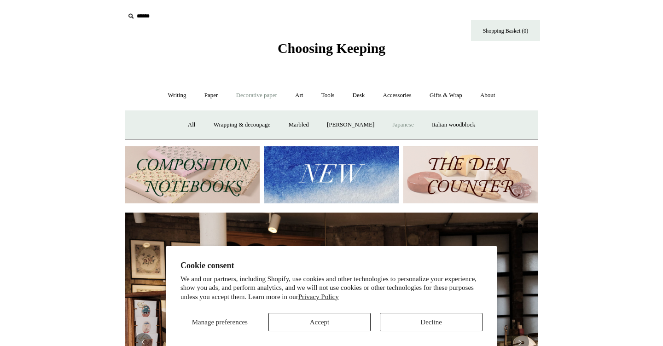  What do you see at coordinates (192, 125) in the screenshot?
I see `a: All` at bounding box center [192, 125].